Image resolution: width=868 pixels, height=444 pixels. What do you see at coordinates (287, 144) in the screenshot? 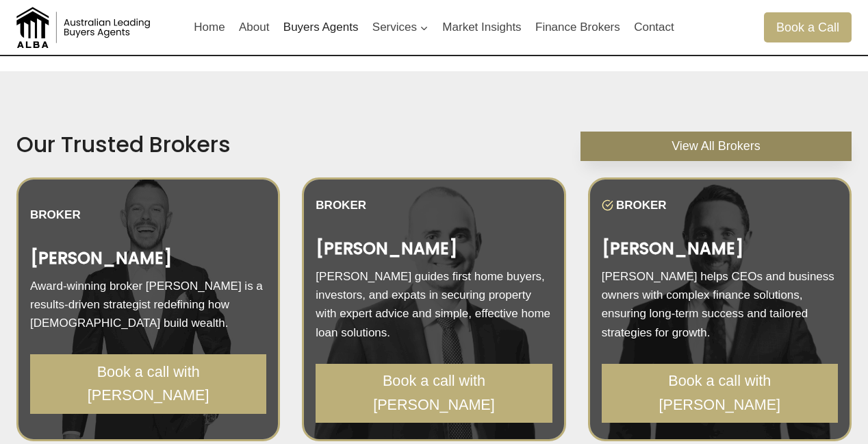
I see `h2: Our Trusted Brokers` at bounding box center [287, 144].